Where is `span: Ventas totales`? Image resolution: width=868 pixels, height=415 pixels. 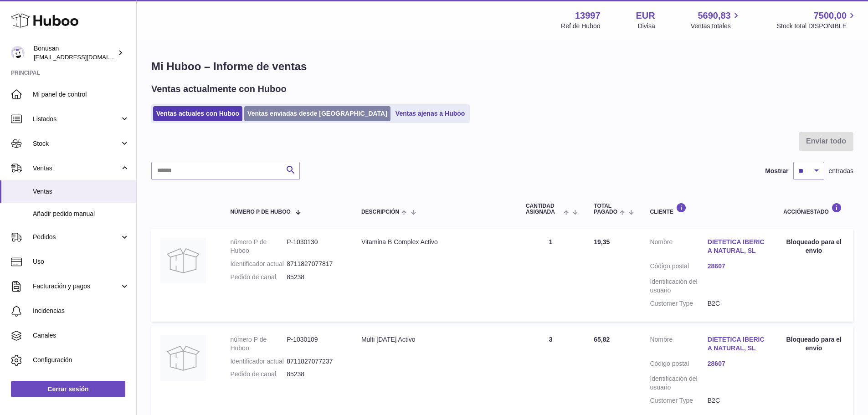 span: Ventas totales is located at coordinates (716, 26).